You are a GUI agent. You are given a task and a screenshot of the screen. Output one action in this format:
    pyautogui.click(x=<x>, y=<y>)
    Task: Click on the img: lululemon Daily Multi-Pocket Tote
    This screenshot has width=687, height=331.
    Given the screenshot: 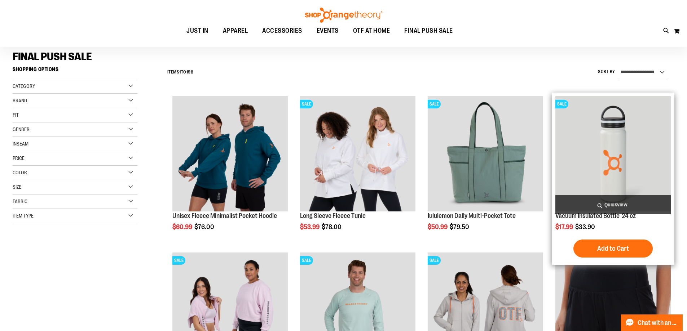 What is the action you would take?
    pyautogui.click(x=485, y=154)
    